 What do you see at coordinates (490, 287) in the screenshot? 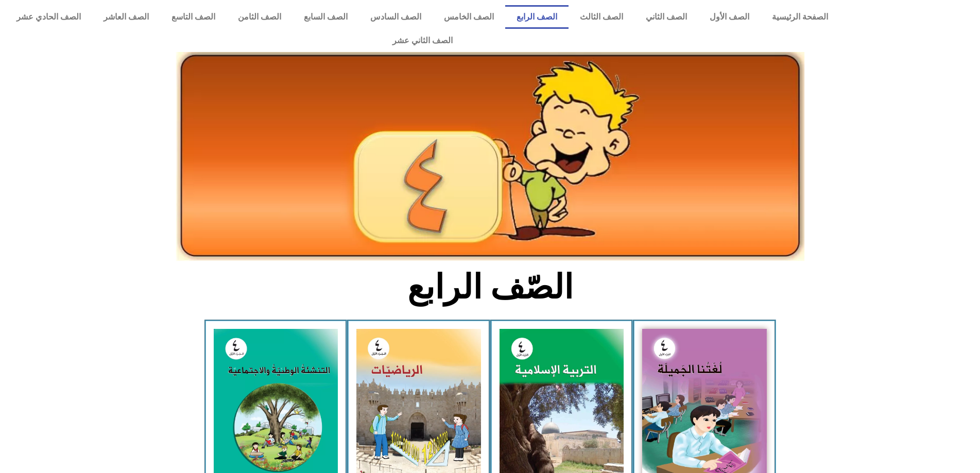
I see `h2: الصّف الرابع` at bounding box center [490, 287].